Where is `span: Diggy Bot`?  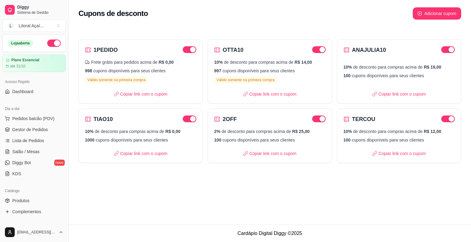 span: Diggy Bot is located at coordinates (21, 163).